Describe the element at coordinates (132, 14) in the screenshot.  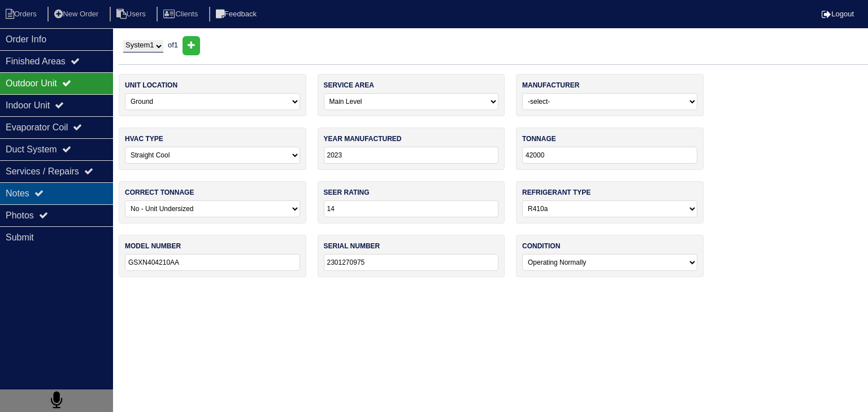
I see `a: Users` at that location.